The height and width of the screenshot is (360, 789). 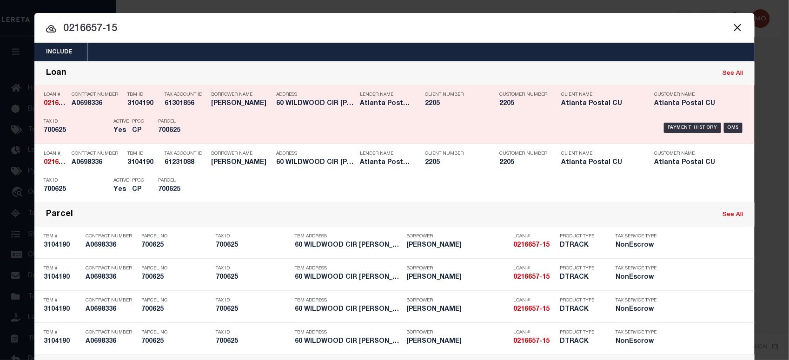 I want to click on p: TBM ID, so click(x=144, y=154).